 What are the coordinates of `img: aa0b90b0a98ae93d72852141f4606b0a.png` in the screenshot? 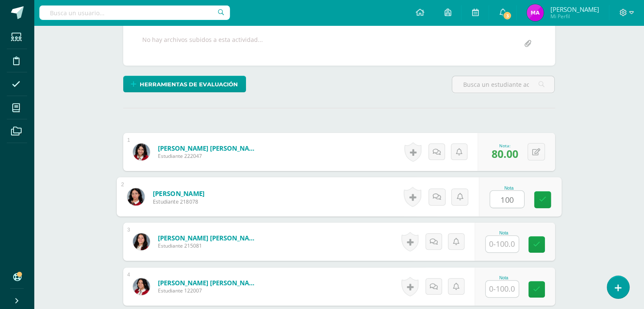 It's located at (136, 197).